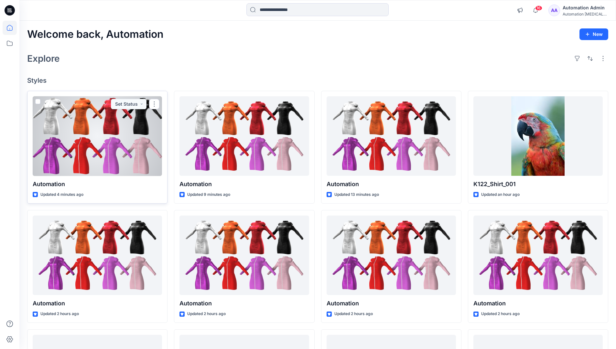 Image resolution: width=616 pixels, height=349 pixels. What do you see at coordinates (318, 81) in the screenshot?
I see `h4: Styles` at bounding box center [318, 81].